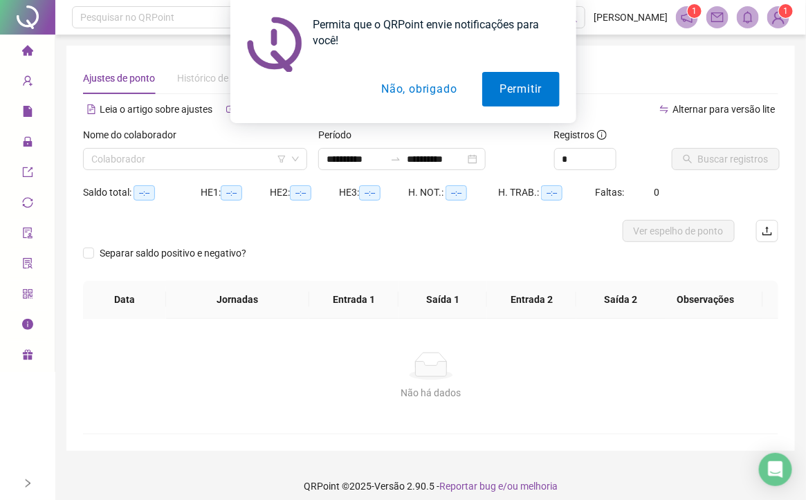  Describe the element at coordinates (142, 192) in the screenshot. I see `div: Saldo total:` at that location.